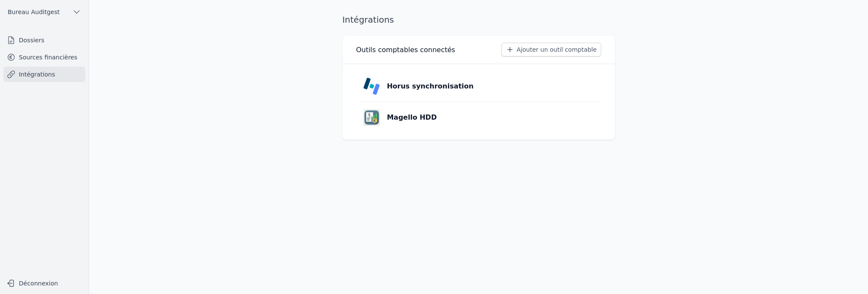 Image resolution: width=868 pixels, height=294 pixels. What do you see at coordinates (33, 12) in the screenshot?
I see `span: Bureau Auditgest` at bounding box center [33, 12].